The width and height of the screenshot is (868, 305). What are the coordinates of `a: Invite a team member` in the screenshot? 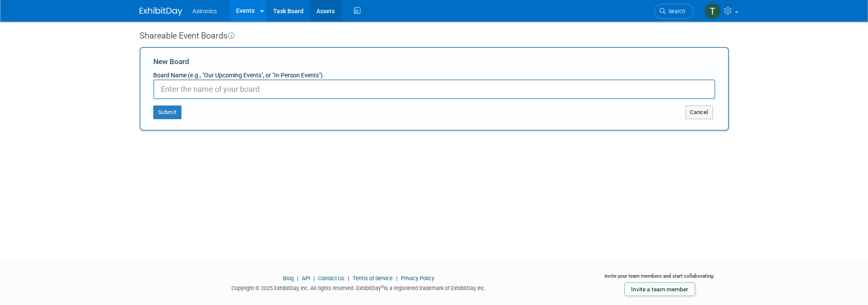 It's located at (660, 289).